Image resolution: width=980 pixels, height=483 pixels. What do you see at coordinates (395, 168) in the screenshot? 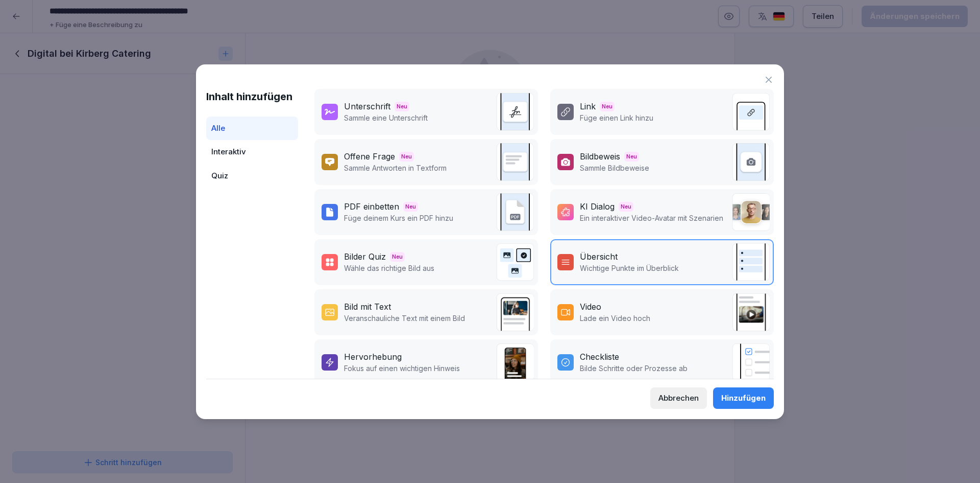
I see `p: Sammle Antworten in Textform` at bounding box center [395, 168].